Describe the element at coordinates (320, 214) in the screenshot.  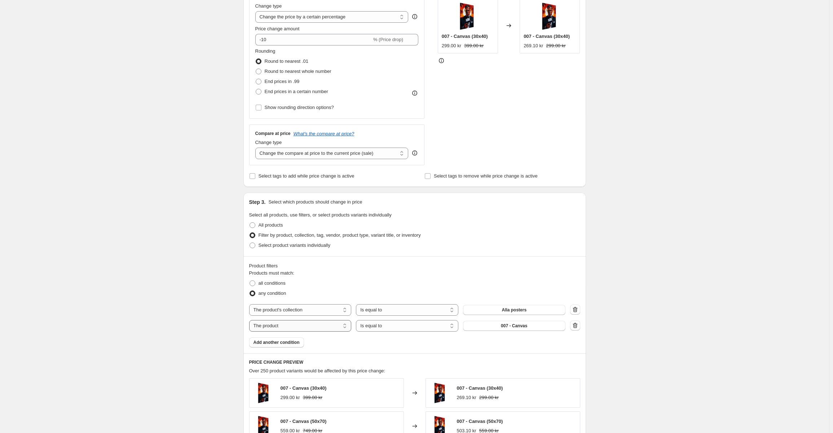
I see `span: Select all products, use filters, or select products variants individually` at that location.